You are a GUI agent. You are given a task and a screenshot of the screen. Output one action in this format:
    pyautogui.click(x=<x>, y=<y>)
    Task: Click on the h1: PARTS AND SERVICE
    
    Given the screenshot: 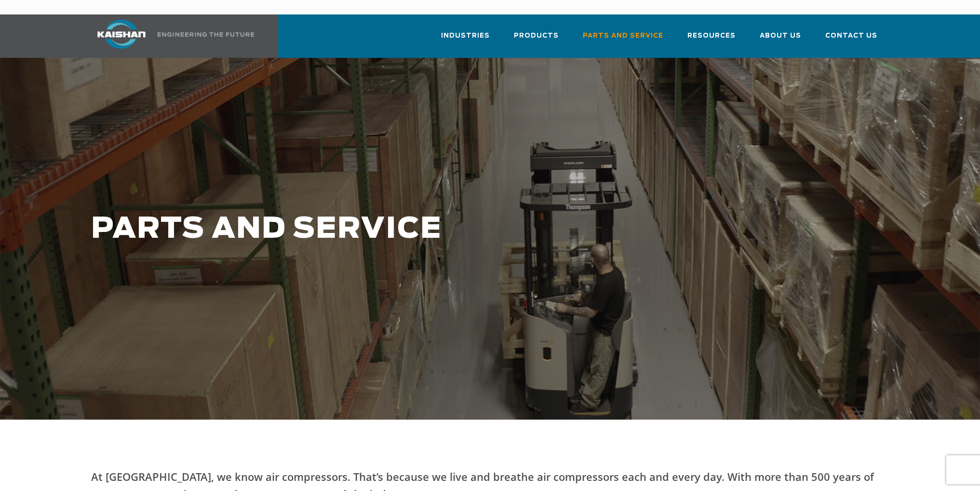 What is the action you would take?
    pyautogui.click(x=423, y=229)
    